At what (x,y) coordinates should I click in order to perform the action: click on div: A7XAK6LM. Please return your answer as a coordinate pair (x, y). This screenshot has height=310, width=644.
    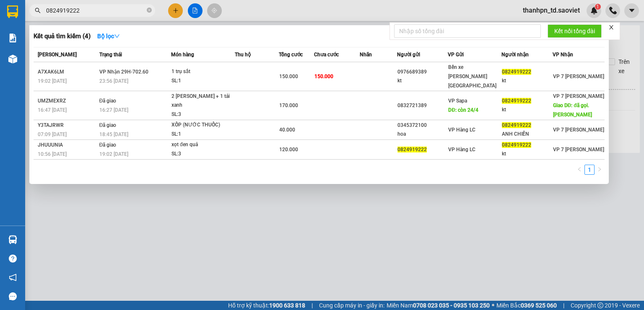
    Looking at the image, I should click on (67, 72).